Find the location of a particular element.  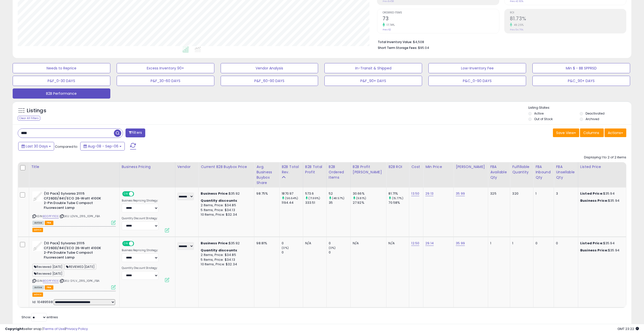

b: Listed Price: is located at coordinates (592, 193).